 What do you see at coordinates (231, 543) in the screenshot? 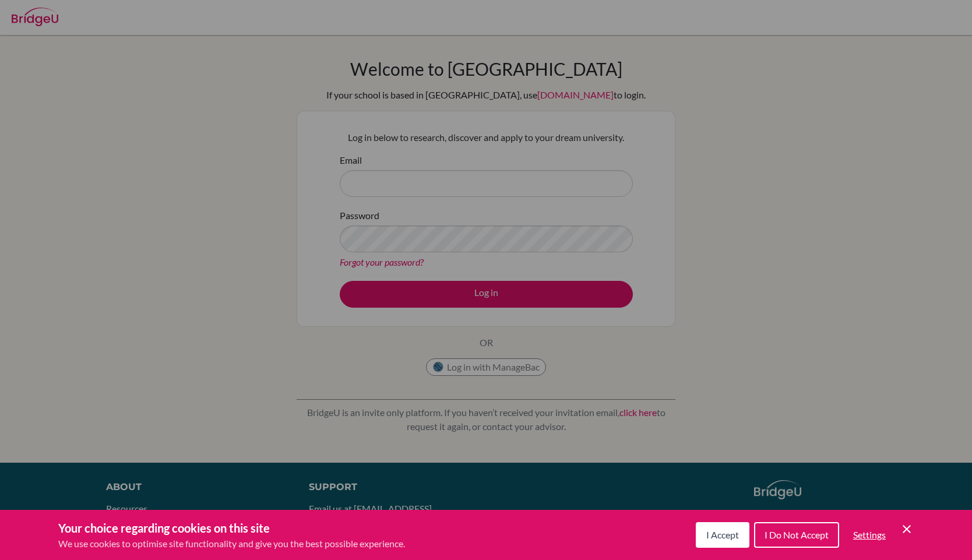
I see `p: We use cookies to optimise site functionality and give you the best possible experience.` at bounding box center [231, 543].